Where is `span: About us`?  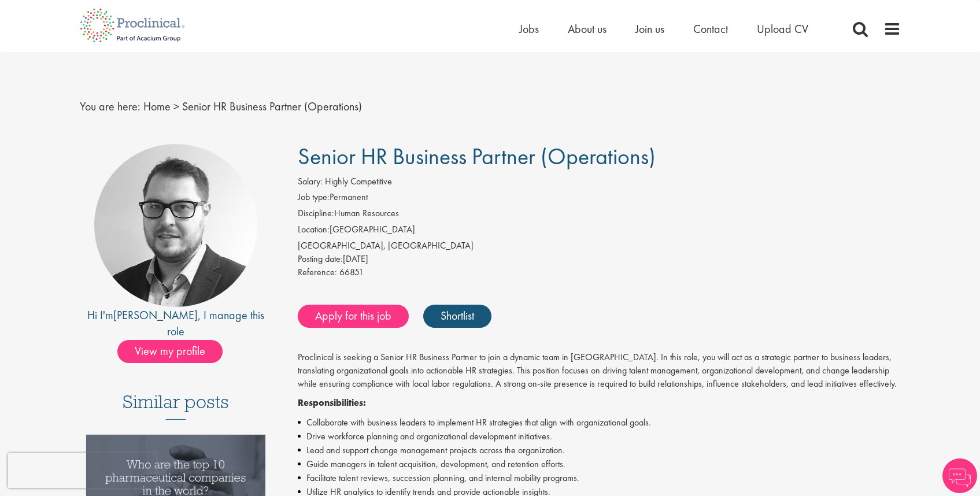
span: About us is located at coordinates (587, 29).